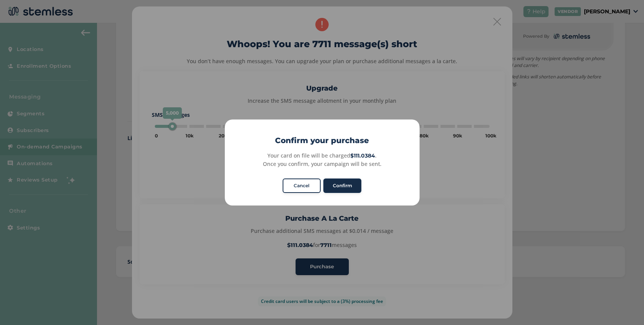 This screenshot has width=644, height=325. Describe the element at coordinates (625, 306) in the screenshot. I see `div: Chat Widget` at that location.